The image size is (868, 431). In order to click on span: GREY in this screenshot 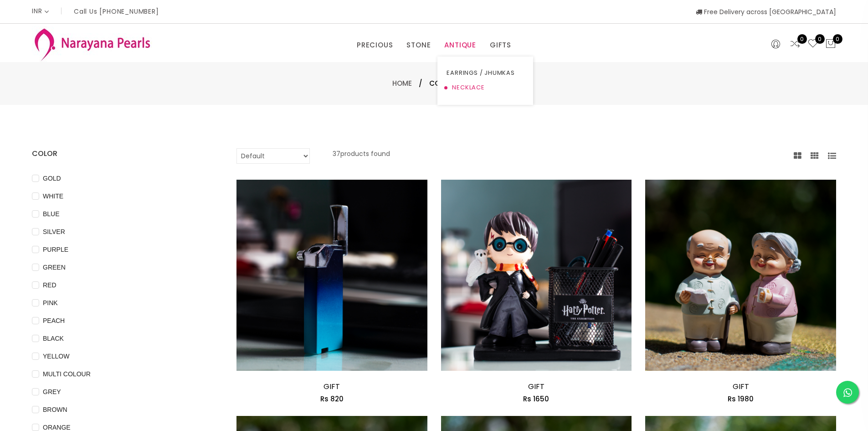, I will do `click(52, 392)`.